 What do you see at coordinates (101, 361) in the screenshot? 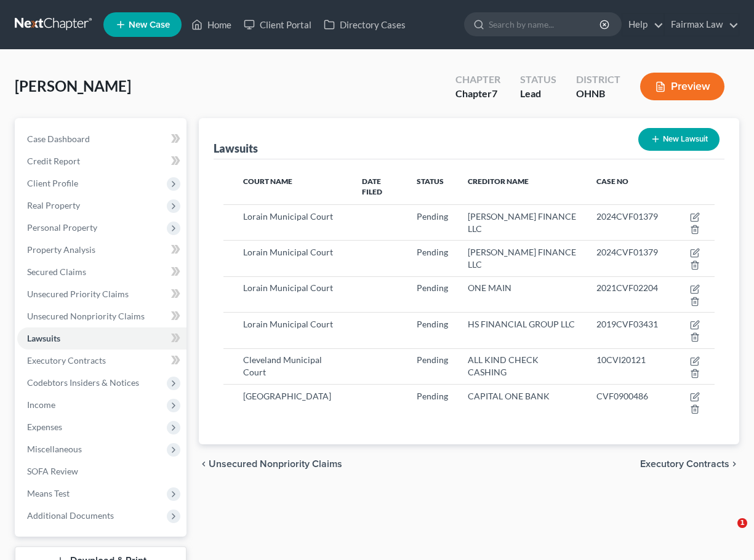
I see `a: Executory Contracts` at bounding box center [101, 361].